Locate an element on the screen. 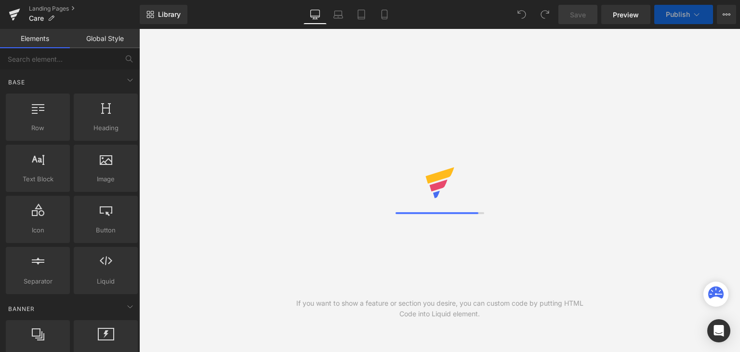 This screenshot has height=352, width=740. span: Heading is located at coordinates (106, 128).